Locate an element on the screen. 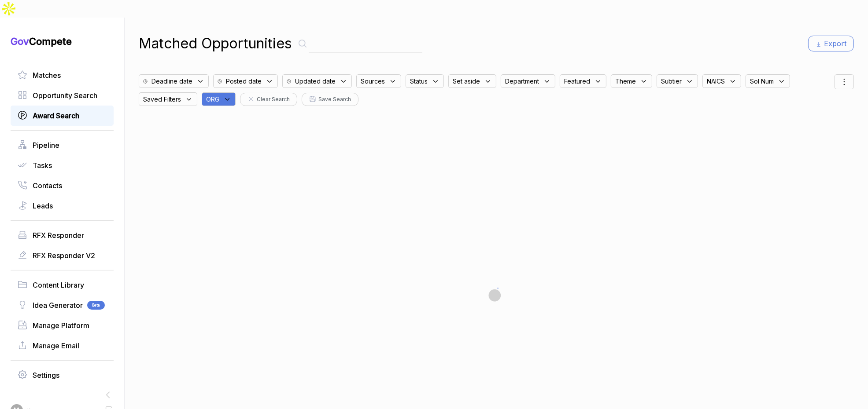 This screenshot has height=409, width=868. span: Opportunity Search is located at coordinates (64, 96).